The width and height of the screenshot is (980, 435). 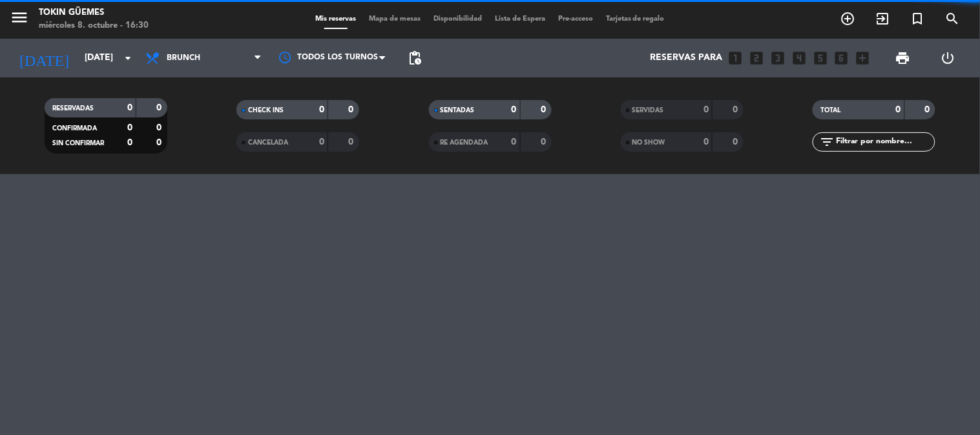 What do you see at coordinates (415, 58) in the screenshot?
I see `span: pending_actions` at bounding box center [415, 58].